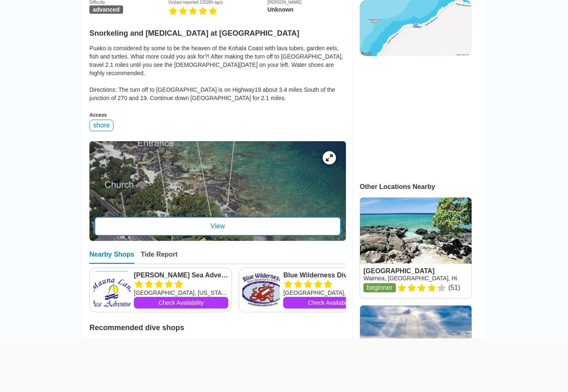  Describe the element at coordinates (106, 10) in the screenshot. I see `span: advanced` at that location.